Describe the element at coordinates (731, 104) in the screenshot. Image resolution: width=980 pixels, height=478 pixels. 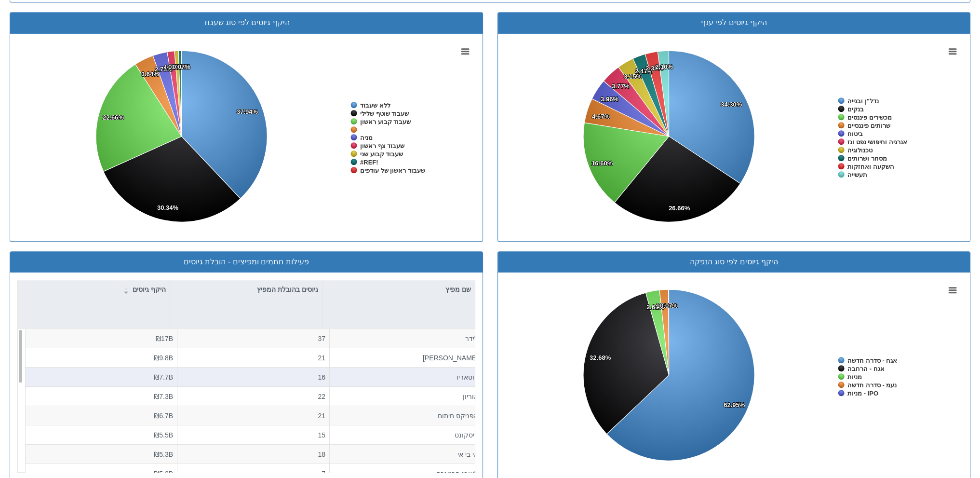
I see `tspan: 34.30%` at that location.